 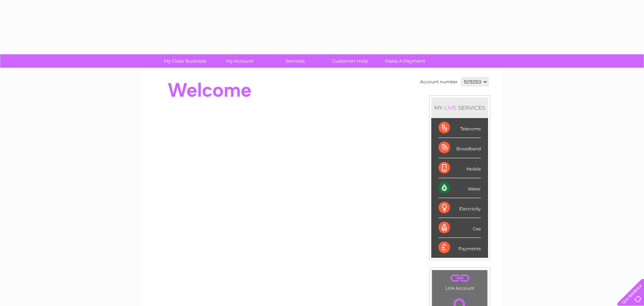 I want to click on div: LIVE, so click(x=450, y=107).